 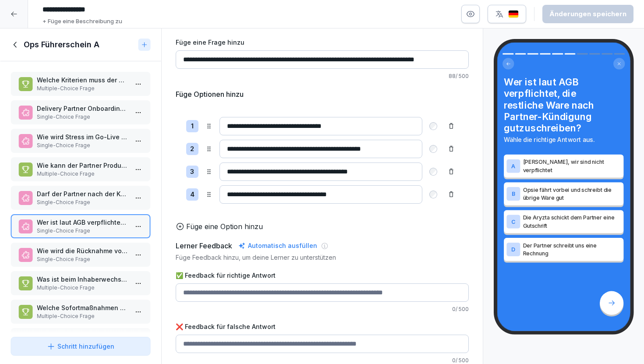 I want to click on div: Wie kann der Partner Produkte offline schalten?Multiple-Choice Frage, so click(x=80, y=169).